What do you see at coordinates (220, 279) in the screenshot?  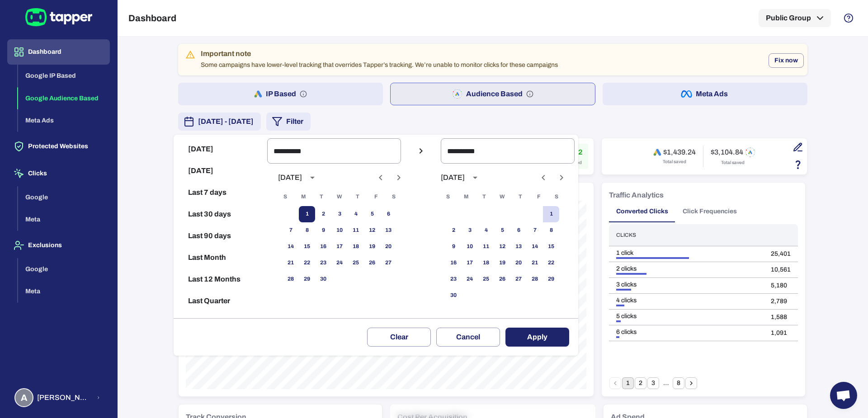 I see `button: Last 12 Months` at bounding box center [220, 279].